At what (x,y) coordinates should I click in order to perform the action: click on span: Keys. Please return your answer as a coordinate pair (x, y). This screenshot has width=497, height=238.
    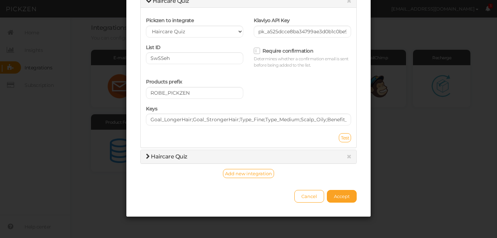
    Looking at the image, I should click on (152, 109).